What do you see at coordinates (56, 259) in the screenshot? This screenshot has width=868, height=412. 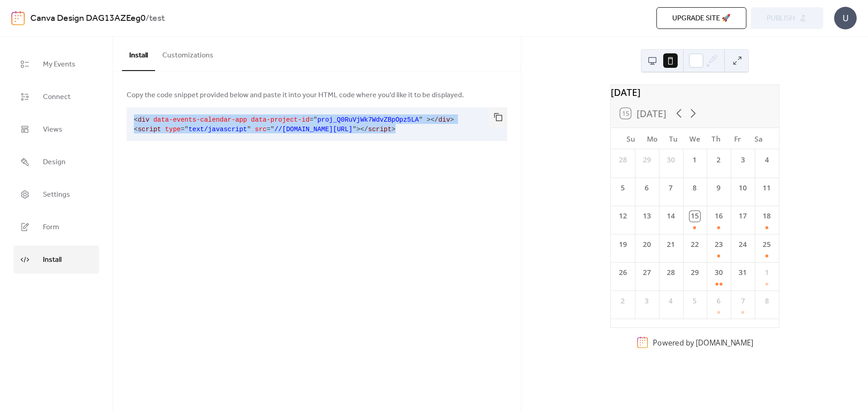 I see `a: Install` at bounding box center [56, 259].